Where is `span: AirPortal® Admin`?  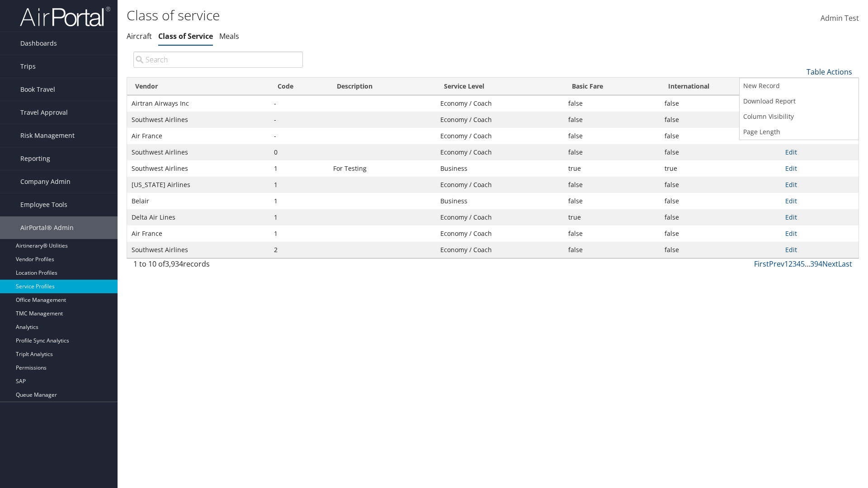
span: AirPortal® Admin is located at coordinates (47, 228).